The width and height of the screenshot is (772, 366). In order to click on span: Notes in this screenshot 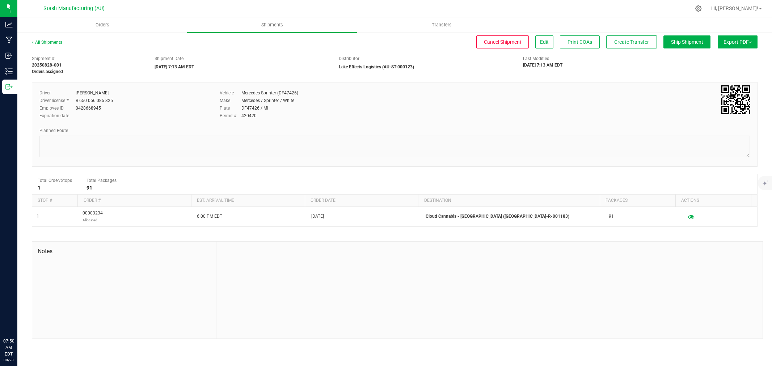, I will do `click(124, 251)`.